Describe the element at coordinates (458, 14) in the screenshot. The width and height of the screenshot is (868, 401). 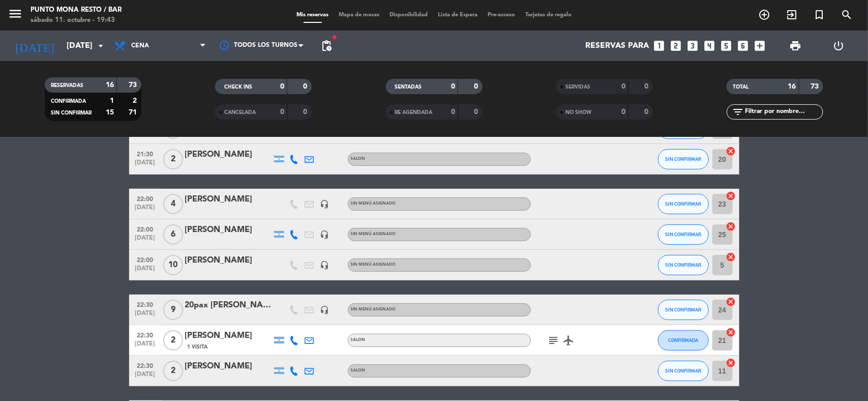
I see `span: Lista de Espera` at that location.